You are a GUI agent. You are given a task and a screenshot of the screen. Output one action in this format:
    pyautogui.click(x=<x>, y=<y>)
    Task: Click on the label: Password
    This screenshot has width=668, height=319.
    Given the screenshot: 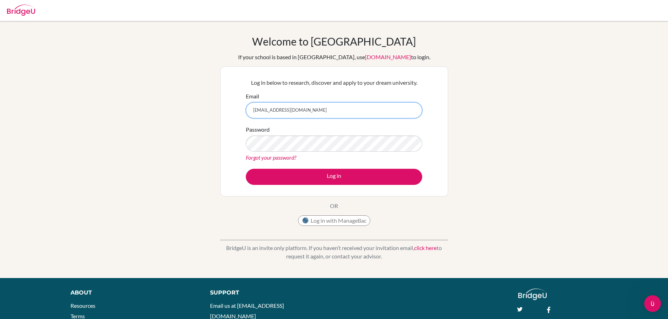 What is the action you would take?
    pyautogui.click(x=258, y=130)
    